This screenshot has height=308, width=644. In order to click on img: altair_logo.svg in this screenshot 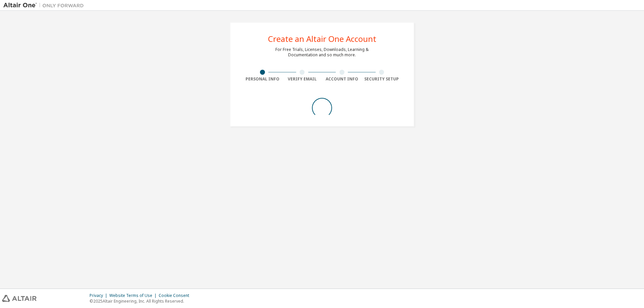, I will do `click(19, 298)`.